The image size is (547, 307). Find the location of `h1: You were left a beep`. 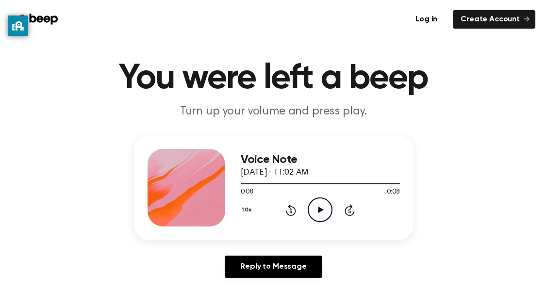

h1: You were left a beep is located at coordinates (274, 79).